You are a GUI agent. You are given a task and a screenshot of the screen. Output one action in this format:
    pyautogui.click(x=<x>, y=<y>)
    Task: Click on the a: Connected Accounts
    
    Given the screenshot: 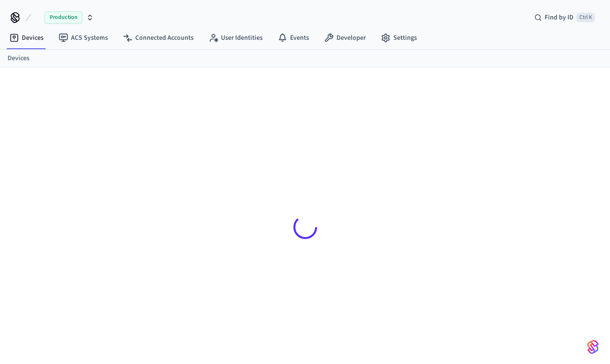 What is the action you would take?
    pyautogui.click(x=158, y=37)
    